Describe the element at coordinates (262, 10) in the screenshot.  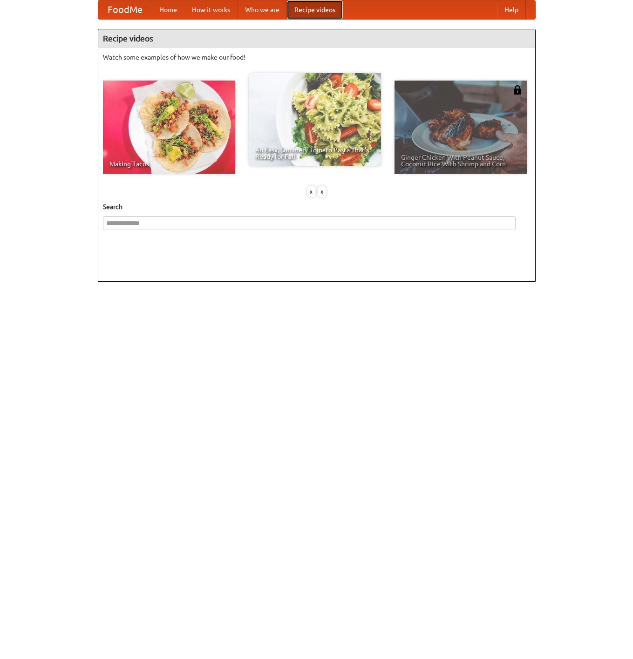
I see `a: Who we are` at that location.